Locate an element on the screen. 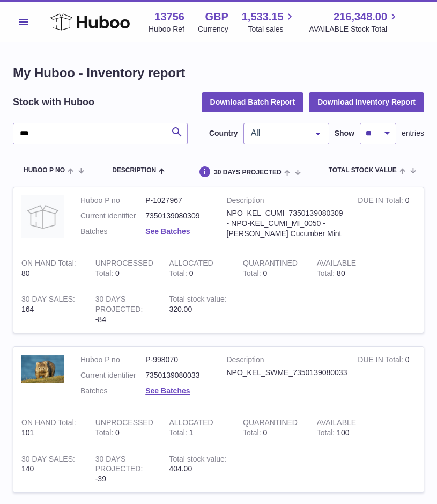 The width and height of the screenshot is (437, 504). dd: P-998070 is located at coordinates (177, 360).